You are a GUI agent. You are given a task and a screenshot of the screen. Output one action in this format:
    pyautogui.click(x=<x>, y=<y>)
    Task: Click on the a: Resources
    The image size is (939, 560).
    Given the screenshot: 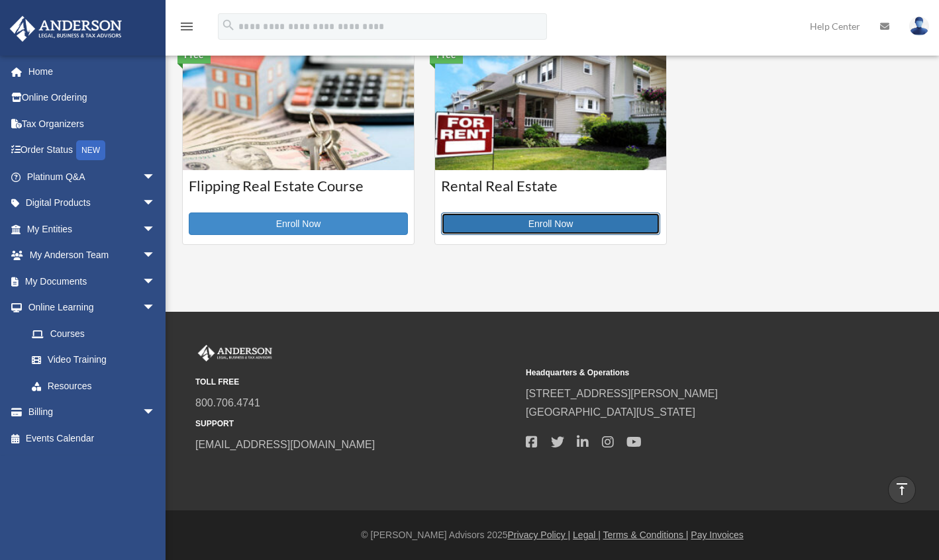 What is the action you would take?
    pyautogui.click(x=97, y=386)
    